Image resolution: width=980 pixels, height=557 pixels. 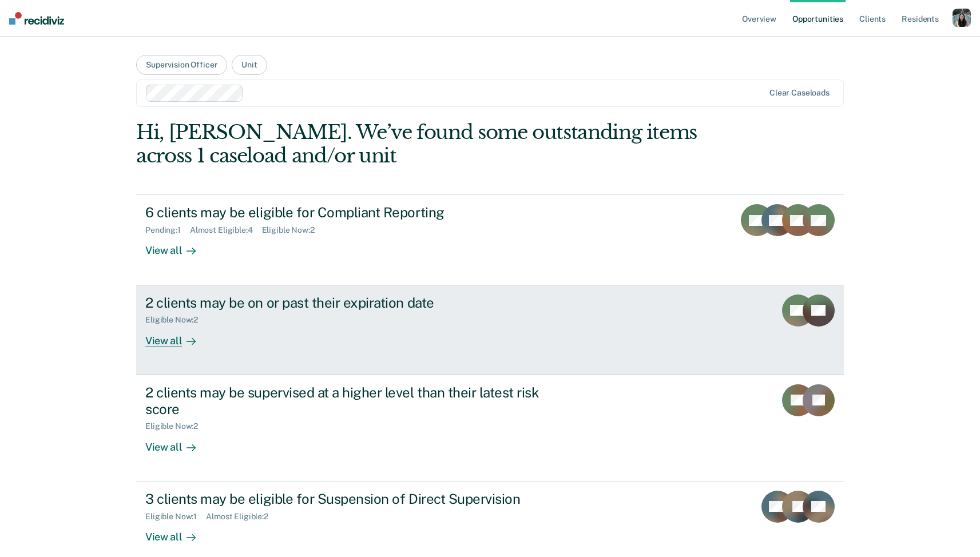 I want to click on img: Recidiviz, so click(x=37, y=18).